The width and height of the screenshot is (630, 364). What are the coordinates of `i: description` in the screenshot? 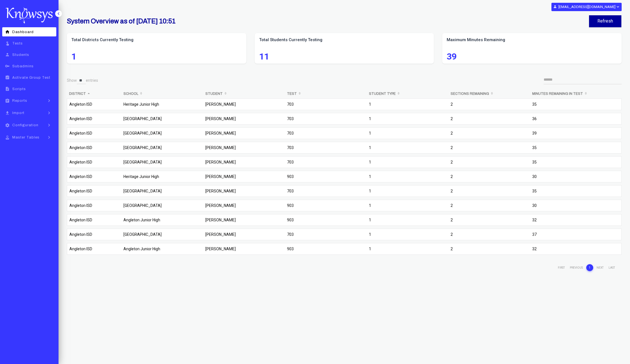 It's located at (8, 88).